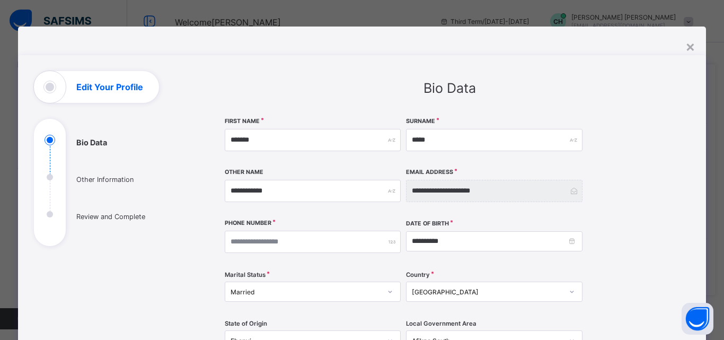 The image size is (724, 340). What do you see at coordinates (244, 172) in the screenshot?
I see `label: Other Name` at bounding box center [244, 172].